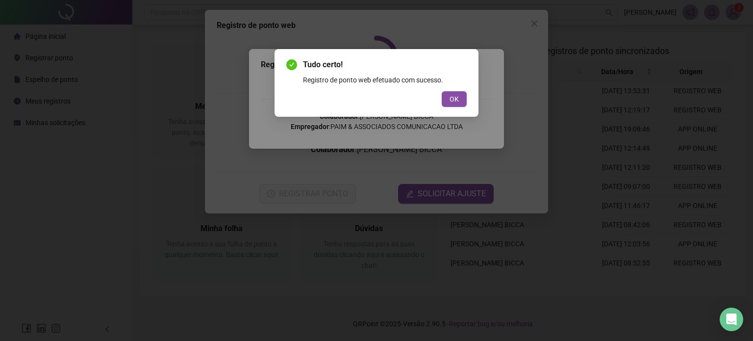  Describe the element at coordinates (385, 80) in the screenshot. I see `div: Registro de ponto web efetuado com sucesso.` at that location.